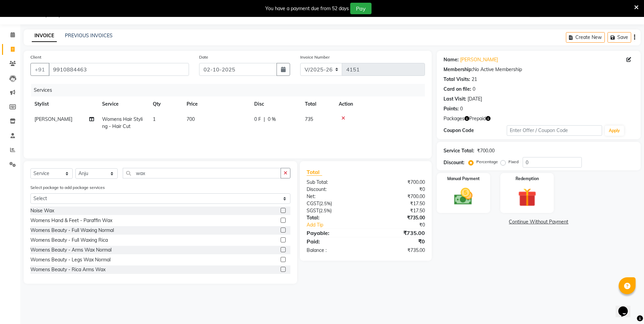 This screenshot has width=644, height=324. I want to click on label: Date, so click(203, 57).